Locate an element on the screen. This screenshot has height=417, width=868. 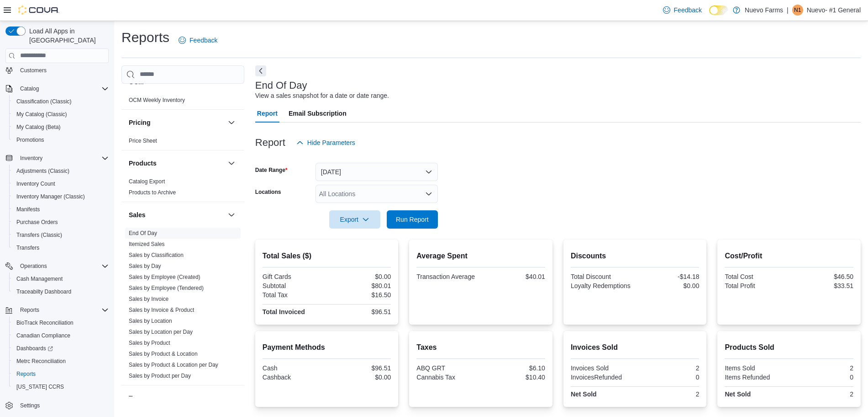
button: Cash Management is located at coordinates (61, 279).